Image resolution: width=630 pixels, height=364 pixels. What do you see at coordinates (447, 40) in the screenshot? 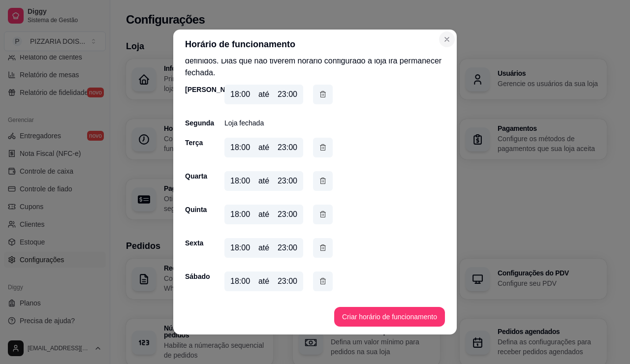
I see `button: Close` at bounding box center [447, 40].